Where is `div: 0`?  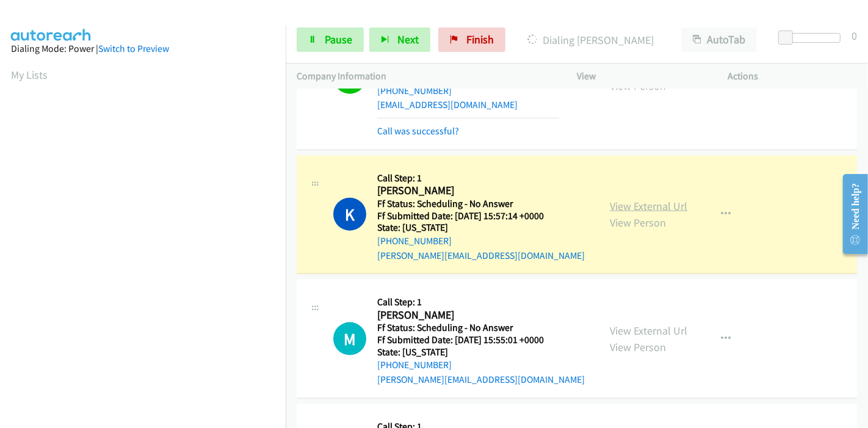 div: 0 is located at coordinates (854, 35).